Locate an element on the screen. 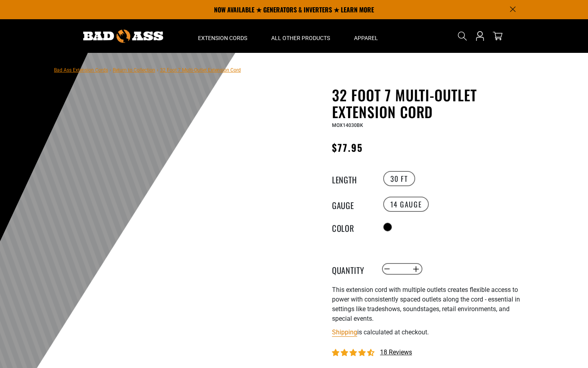 This screenshot has height=368, width=588. span: This extension cord with multiple outlets creates flexible access to power with consistently spac... is located at coordinates (426, 303).